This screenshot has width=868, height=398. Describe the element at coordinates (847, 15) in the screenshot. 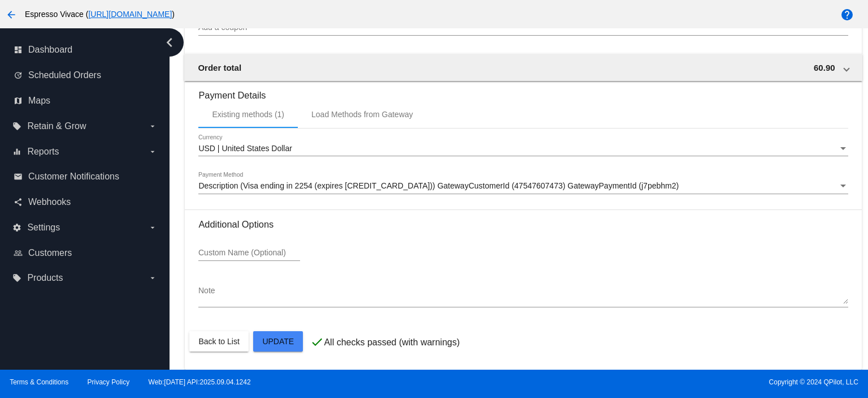

I see `mat-icon: help` at that location.